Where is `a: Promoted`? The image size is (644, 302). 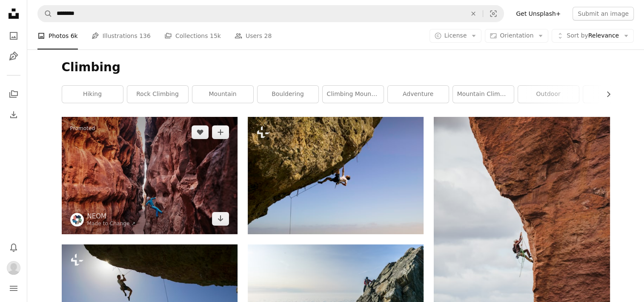 a: Promoted is located at coordinates (82, 129).